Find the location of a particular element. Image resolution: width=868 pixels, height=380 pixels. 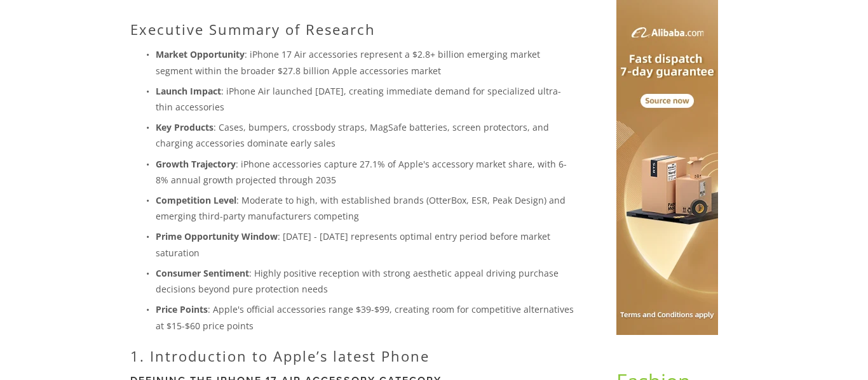

h2: 1. Introduction to Apple’s latest Phone is located at coordinates (353, 356).